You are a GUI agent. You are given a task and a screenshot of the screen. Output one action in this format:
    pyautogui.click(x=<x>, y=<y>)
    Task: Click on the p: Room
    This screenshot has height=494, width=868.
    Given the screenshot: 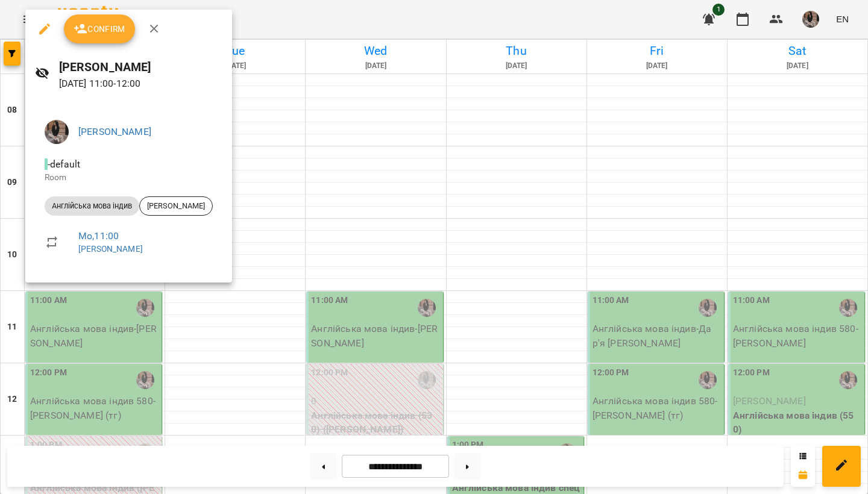 What is the action you would take?
    pyautogui.click(x=128, y=177)
    